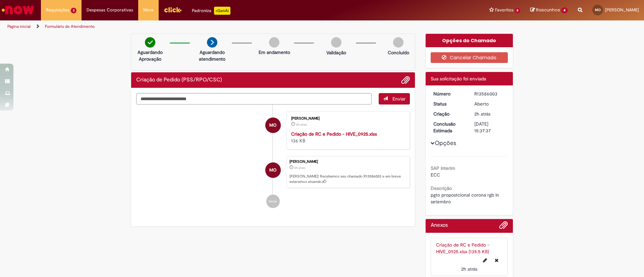 Image resolution: width=644 pixels, height=277 pixels. What do you see at coordinates (212, 42) in the screenshot?
I see `img: arrow-next.png` at bounding box center [212, 42].